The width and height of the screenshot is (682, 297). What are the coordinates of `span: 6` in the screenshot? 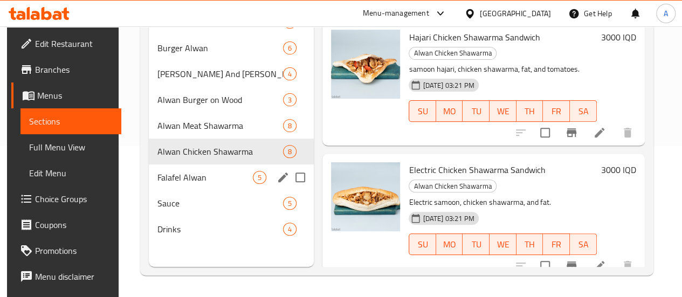 It's located at (289, 48).